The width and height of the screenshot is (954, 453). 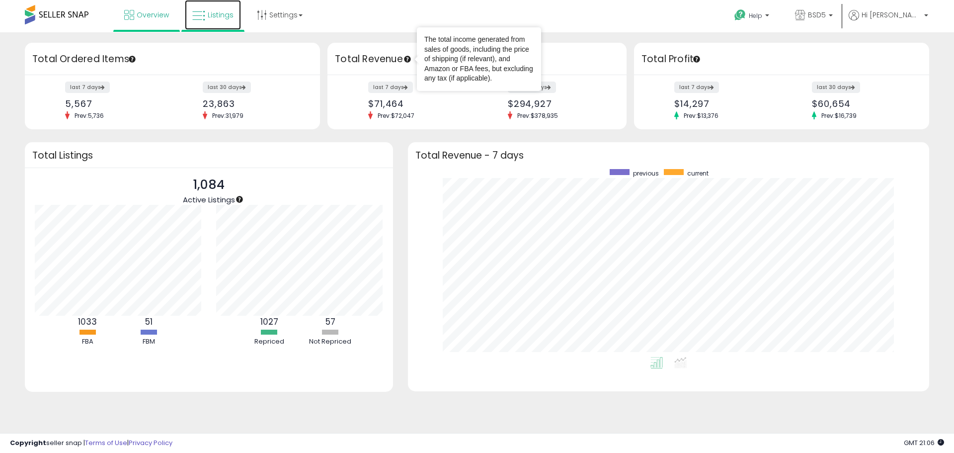 What do you see at coordinates (396, 115) in the screenshot?
I see `span: Prev: $72,047` at bounding box center [396, 115].